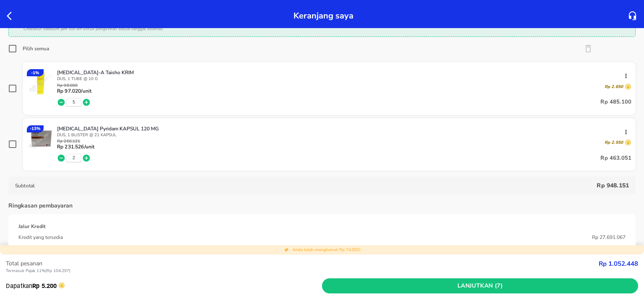  I want to click on p: Ringkasan pembayaran, so click(40, 206).